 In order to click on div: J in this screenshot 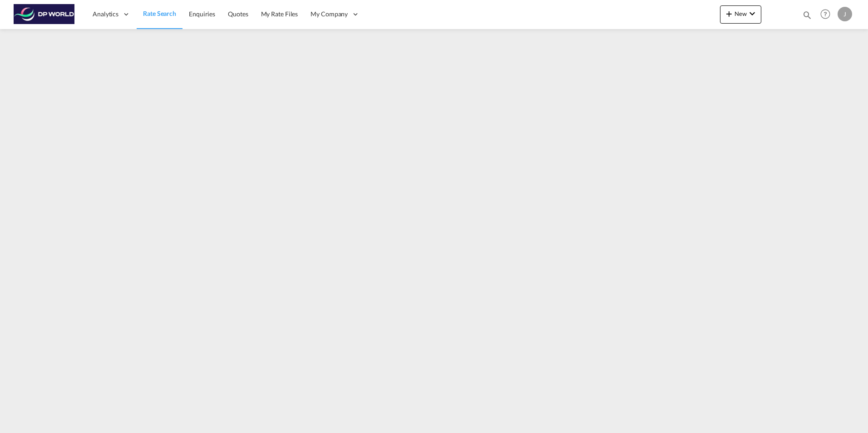, I will do `click(845, 14)`.